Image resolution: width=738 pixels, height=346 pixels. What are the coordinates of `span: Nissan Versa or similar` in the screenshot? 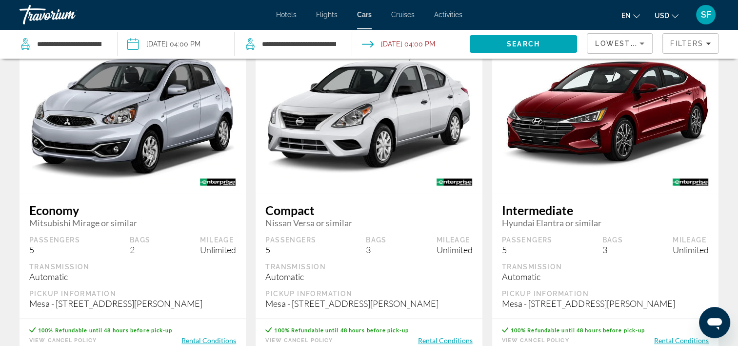 It's located at (369, 223).